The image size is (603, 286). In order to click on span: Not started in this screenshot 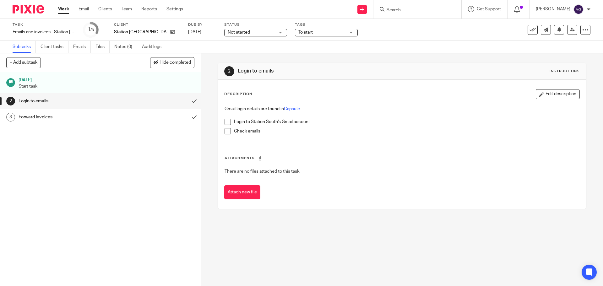, I will do `click(239, 32)`.